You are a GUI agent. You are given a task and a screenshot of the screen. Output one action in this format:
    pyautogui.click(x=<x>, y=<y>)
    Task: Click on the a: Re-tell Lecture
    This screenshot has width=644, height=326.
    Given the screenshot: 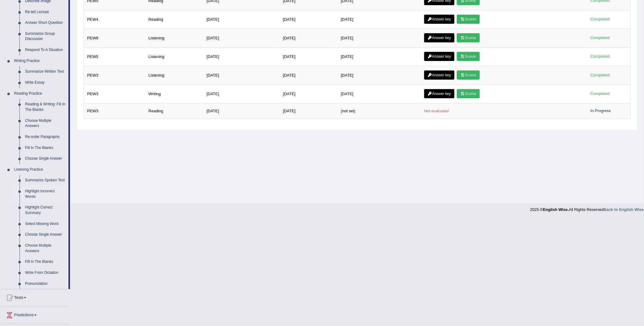 What is the action you would take?
    pyautogui.click(x=45, y=12)
    